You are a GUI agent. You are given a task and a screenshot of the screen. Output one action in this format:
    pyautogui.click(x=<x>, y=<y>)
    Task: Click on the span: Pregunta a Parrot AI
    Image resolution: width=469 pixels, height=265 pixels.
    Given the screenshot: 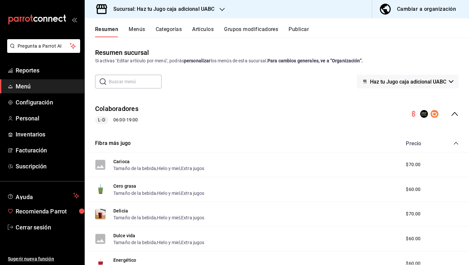 What is the action you would take?
    pyautogui.click(x=44, y=46)
    